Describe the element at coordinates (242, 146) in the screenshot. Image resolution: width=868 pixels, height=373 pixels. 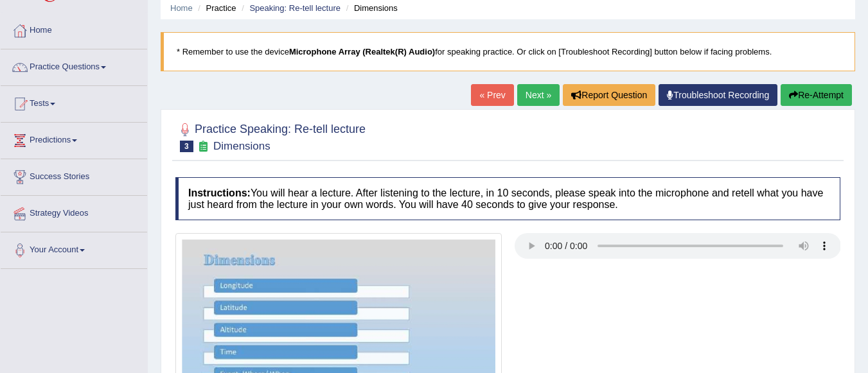
I see `small: Dimensions` at that location.